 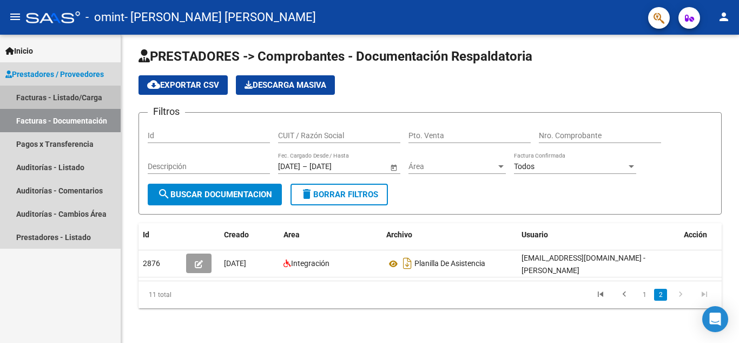 I want to click on mat-icon: search, so click(x=164, y=194).